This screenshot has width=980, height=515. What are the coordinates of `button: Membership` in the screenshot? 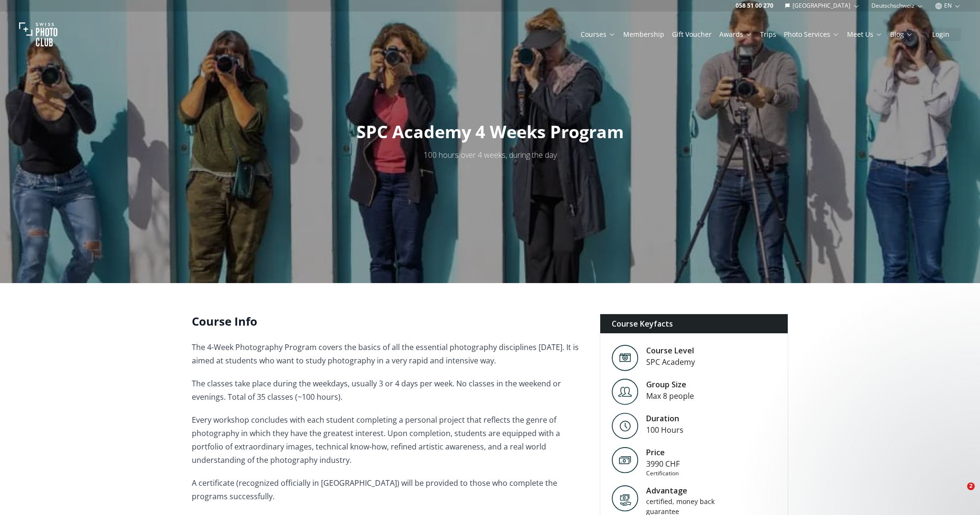 It's located at (644, 35).